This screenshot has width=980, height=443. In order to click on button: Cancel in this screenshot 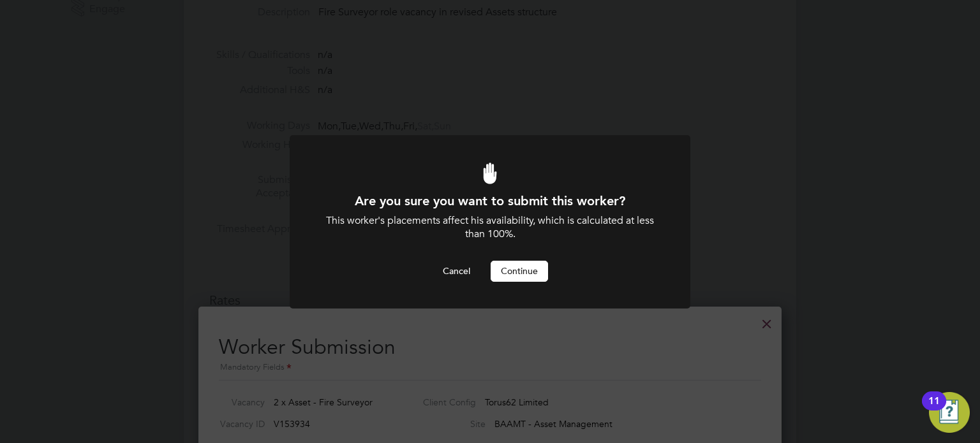, I will do `click(456, 271)`.